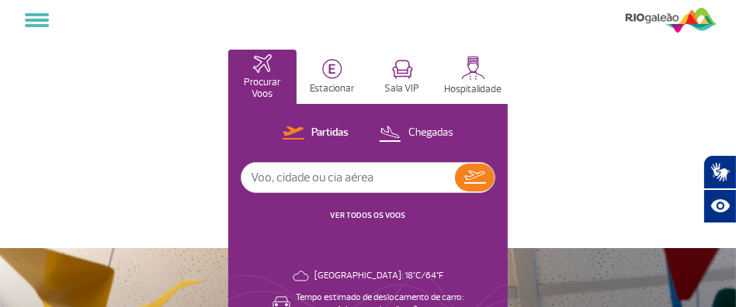 This screenshot has height=307, width=736. What do you see at coordinates (331, 133) in the screenshot?
I see `p: Partidas` at bounding box center [331, 133].